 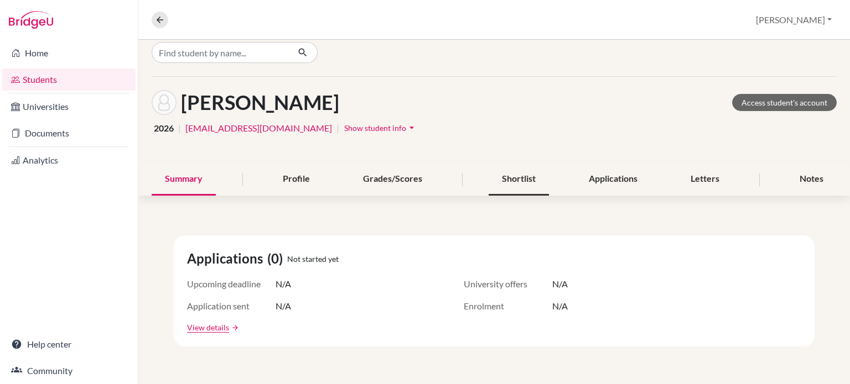 I want to click on a: arrow_forward, so click(x=234, y=328).